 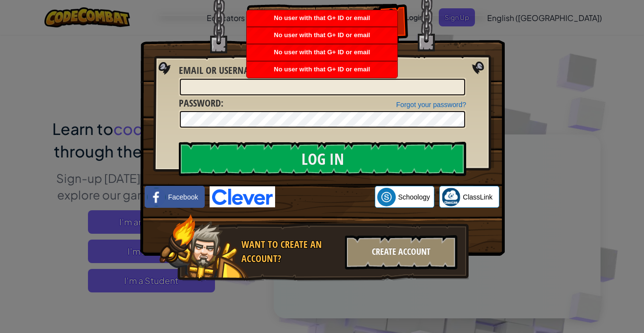 What do you see at coordinates (401, 252) in the screenshot?
I see `div: Create Account` at bounding box center [401, 252].